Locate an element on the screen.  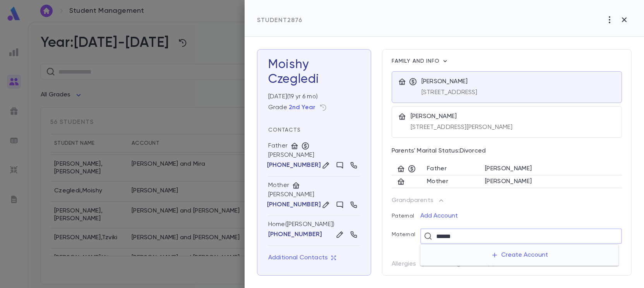
button: Additional Contacts is located at coordinates (302, 258).